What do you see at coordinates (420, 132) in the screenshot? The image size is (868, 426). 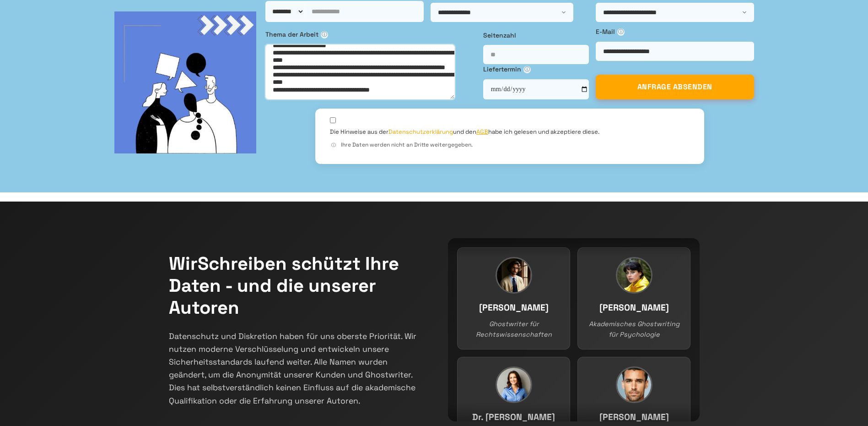 I see `a: Datenschutzerklärung` at bounding box center [420, 132].